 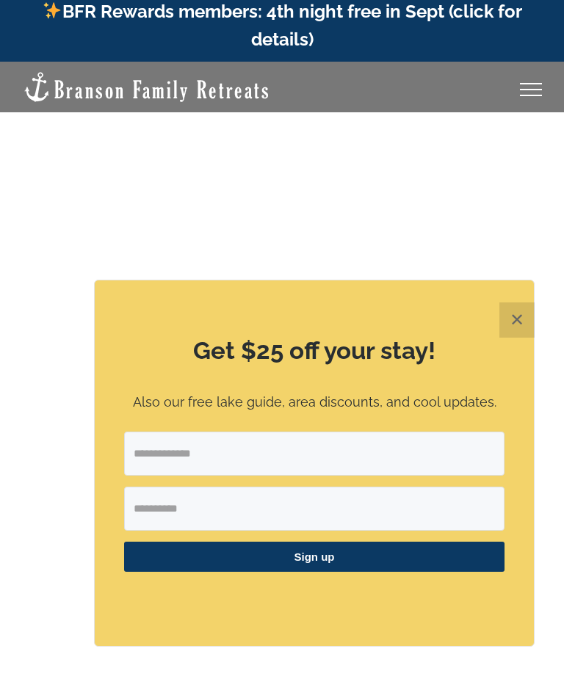 What do you see at coordinates (517, 320) in the screenshot?
I see `button: Close` at bounding box center [517, 320].